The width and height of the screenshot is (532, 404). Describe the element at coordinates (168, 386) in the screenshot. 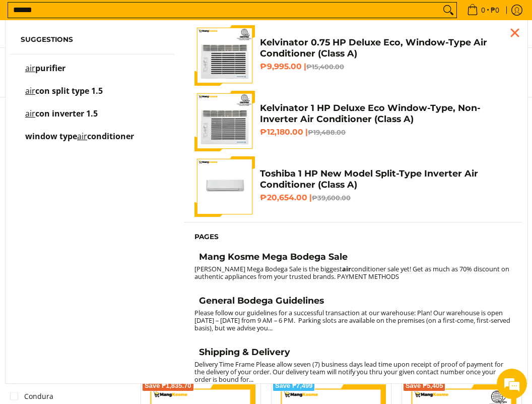

I see `span: Save ₱1,835.70` at that location.